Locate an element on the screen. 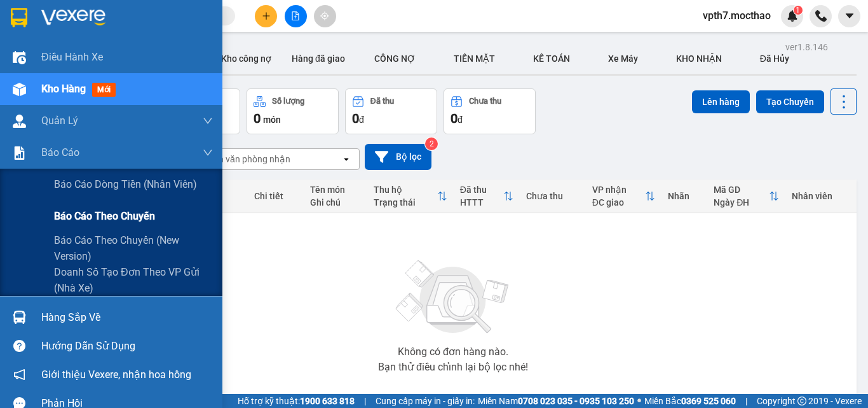 Image resolution: width=868 pixels, height=408 pixels. img: solution-icon is located at coordinates (19, 153).